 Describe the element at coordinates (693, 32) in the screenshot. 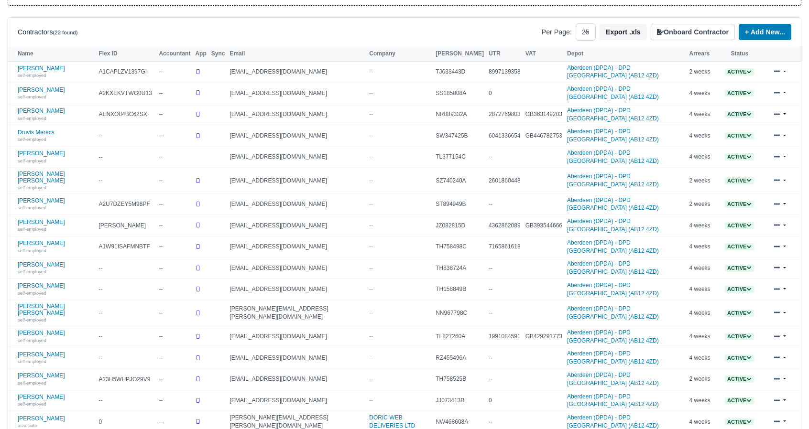

I see `button: Onboard Contractor` at that location.